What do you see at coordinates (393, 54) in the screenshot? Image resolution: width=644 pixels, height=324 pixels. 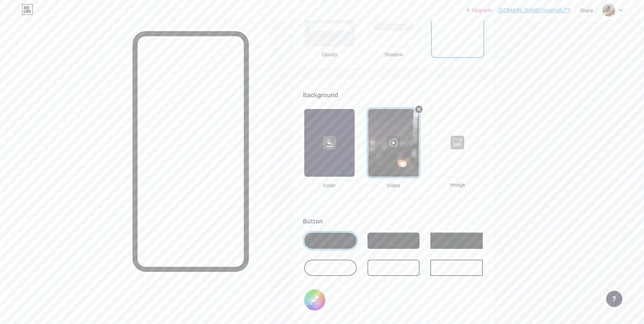 I see `div: Shadow` at bounding box center [393, 54].